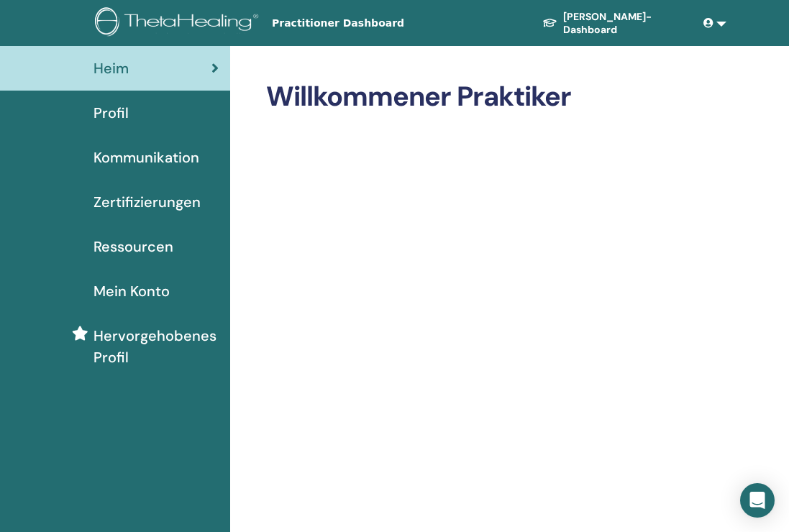 Image resolution: width=789 pixels, height=532 pixels. Describe the element at coordinates (133, 247) in the screenshot. I see `span: Ressourcen` at that location.